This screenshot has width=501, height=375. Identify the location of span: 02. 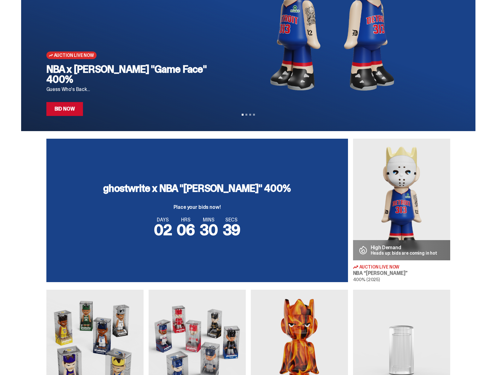
(163, 229).